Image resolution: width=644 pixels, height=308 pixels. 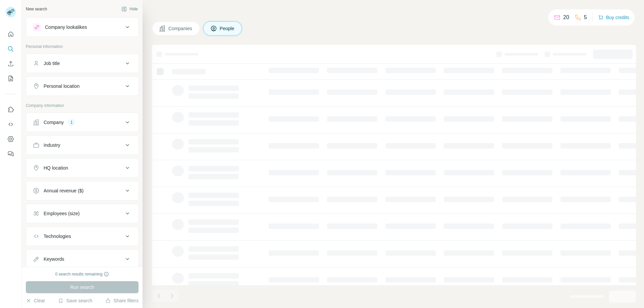 What do you see at coordinates (54, 259) in the screenshot?
I see `div: Keywords` at bounding box center [54, 259].